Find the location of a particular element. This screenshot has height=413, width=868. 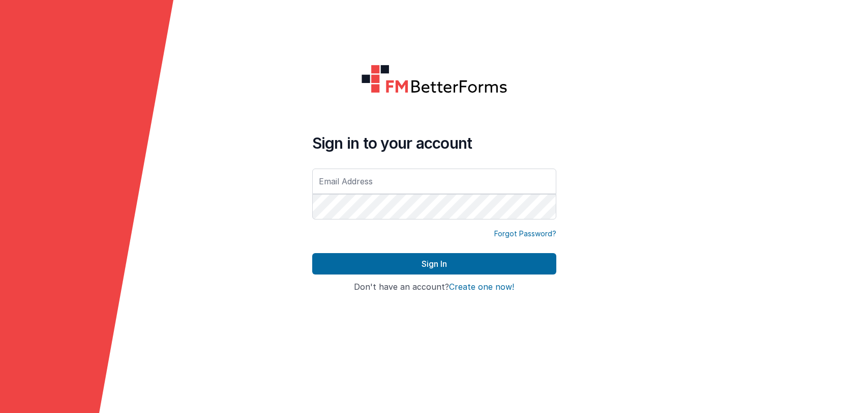

input: Email Address is located at coordinates (434, 181).